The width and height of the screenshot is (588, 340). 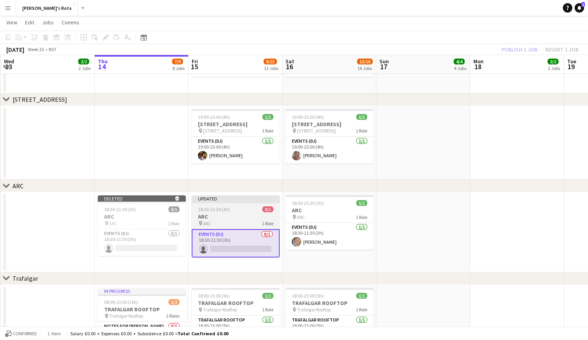 I want to click on div: Deleted, so click(x=142, y=198).